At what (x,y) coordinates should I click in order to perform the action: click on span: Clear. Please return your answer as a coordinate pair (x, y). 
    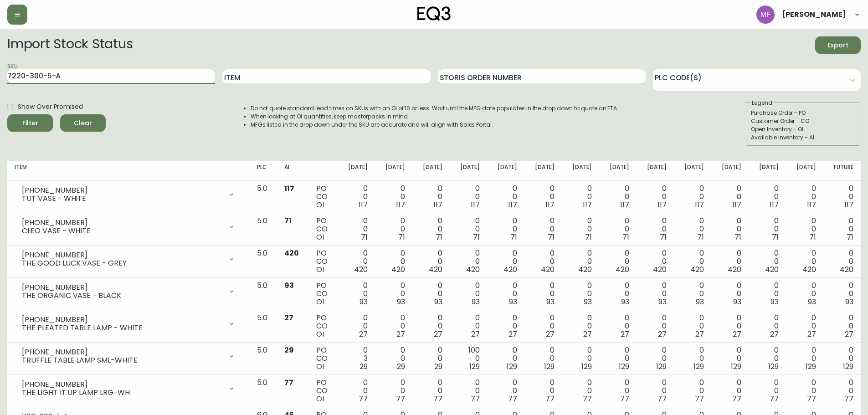
    Looking at the image, I should click on (83, 123).